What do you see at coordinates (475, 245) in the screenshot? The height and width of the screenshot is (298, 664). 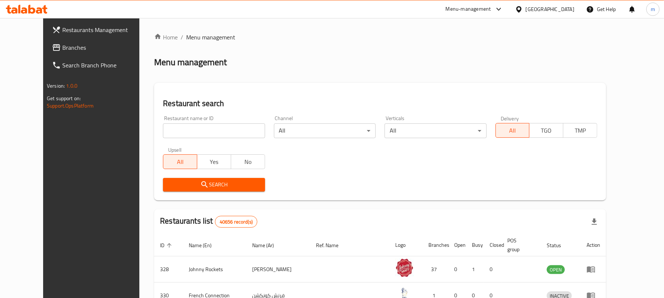 I see `th: Busy` at bounding box center [475, 245].